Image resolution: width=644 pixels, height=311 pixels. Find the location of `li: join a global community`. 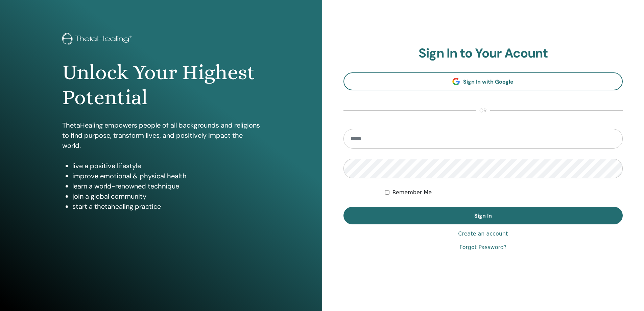

li: join a global community is located at coordinates (166, 196).